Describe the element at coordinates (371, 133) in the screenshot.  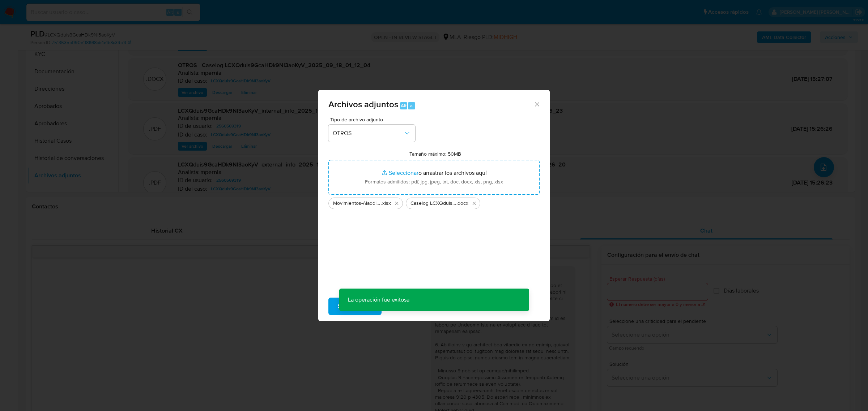
I see `button: OTROS` at that location.